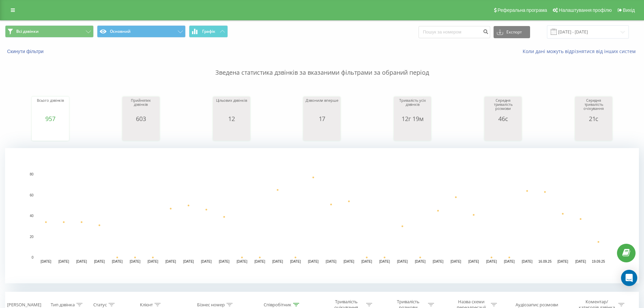 Image resolution: width=644 pixels, height=308 pixels. What do you see at coordinates (512, 32) in the screenshot?
I see `button: Експорт` at bounding box center [512, 32].